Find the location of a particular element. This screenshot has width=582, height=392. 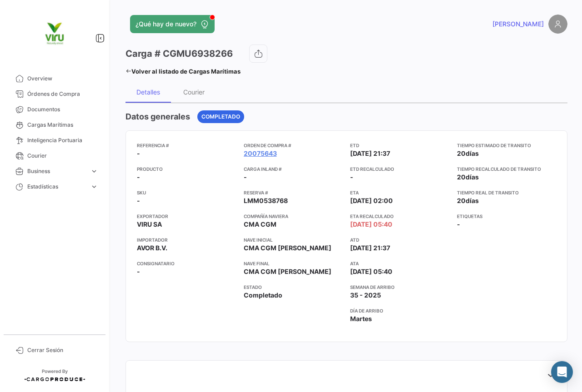

a: Overview is located at coordinates (54, 78).